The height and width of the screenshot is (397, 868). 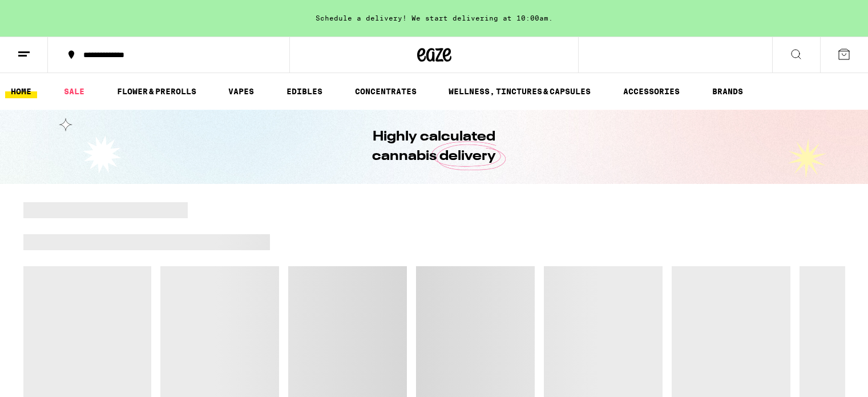 What do you see at coordinates (156, 91) in the screenshot?
I see `a: FLOWER & PREROLLS` at bounding box center [156, 91].